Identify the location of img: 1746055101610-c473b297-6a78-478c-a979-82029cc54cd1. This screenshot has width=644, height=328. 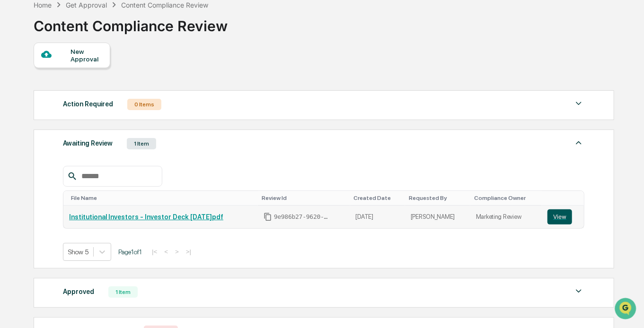
(18, 80).